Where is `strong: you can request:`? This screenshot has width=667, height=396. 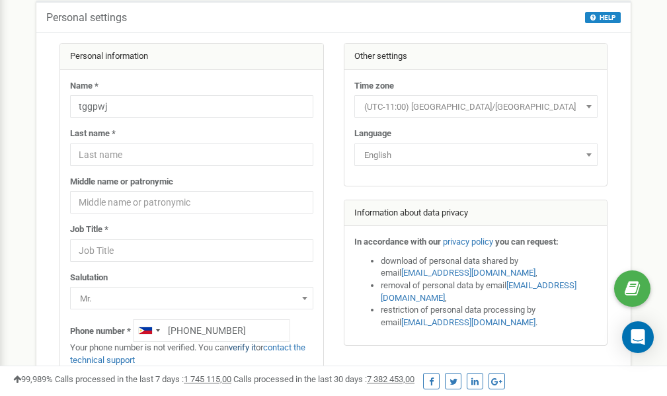 strong: you can request: is located at coordinates (527, 241).